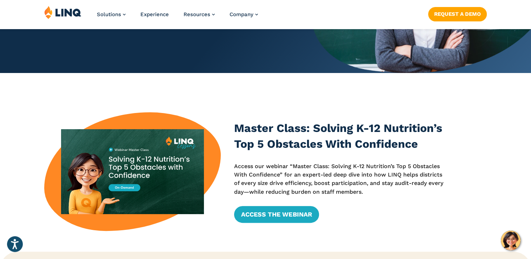  I want to click on span: Experience, so click(155, 14).